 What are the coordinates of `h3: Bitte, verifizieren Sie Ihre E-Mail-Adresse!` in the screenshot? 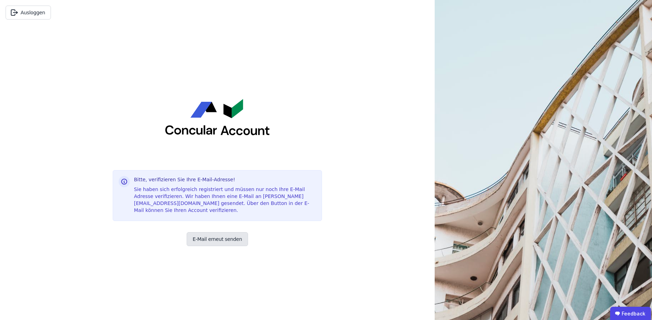 It's located at (225, 180).